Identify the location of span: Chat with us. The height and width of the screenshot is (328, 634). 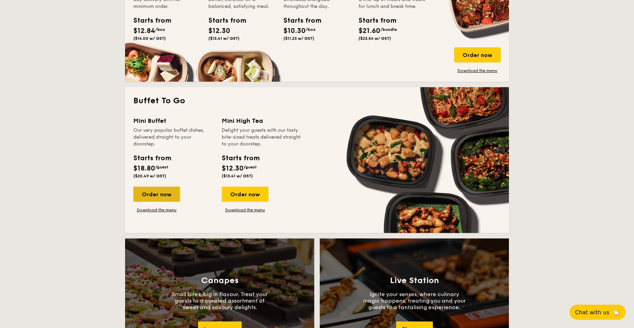
(592, 312).